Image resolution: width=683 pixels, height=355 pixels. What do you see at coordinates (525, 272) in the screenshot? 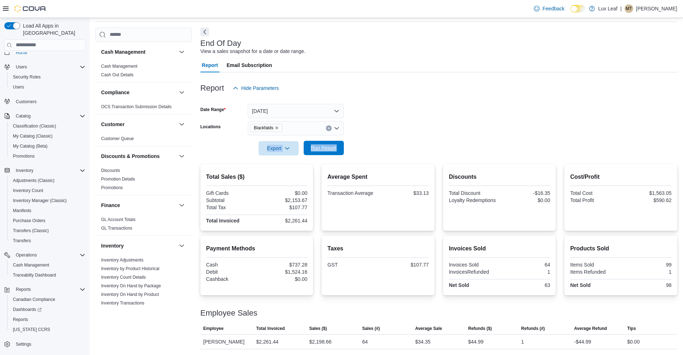
I see `div: 1` at bounding box center [525, 272].